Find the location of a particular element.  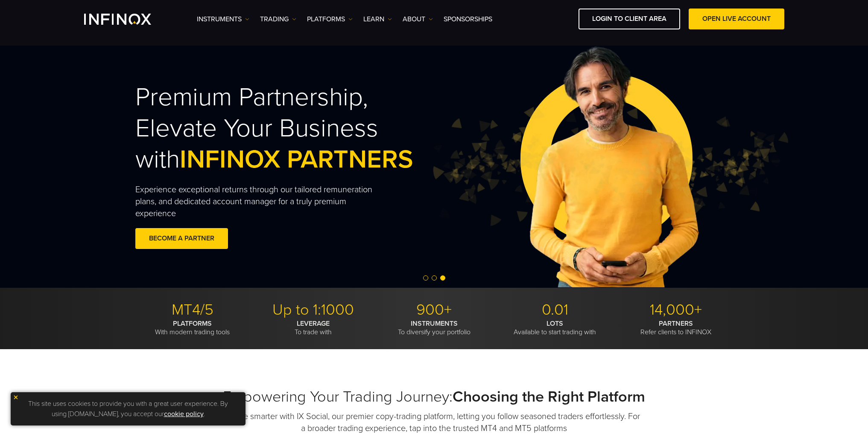

a: Instruments is located at coordinates (223, 20).